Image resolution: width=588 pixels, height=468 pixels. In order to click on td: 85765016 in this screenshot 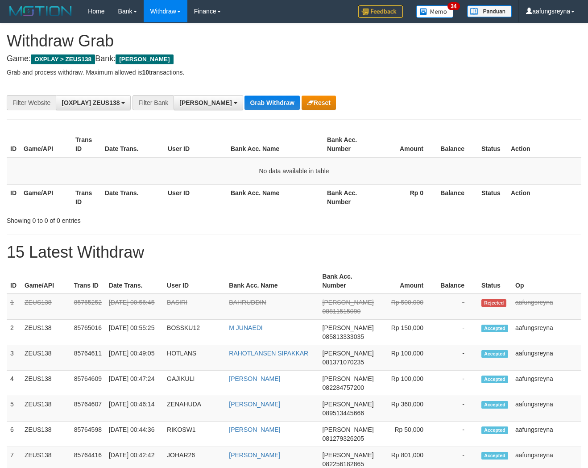, I will do `click(88, 332)`.